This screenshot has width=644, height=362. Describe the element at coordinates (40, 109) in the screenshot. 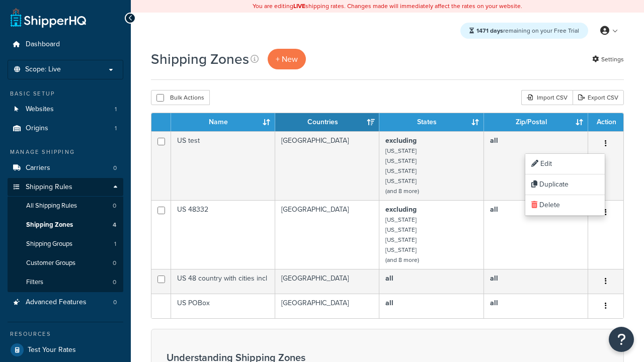

I see `span: Websites` at that location.